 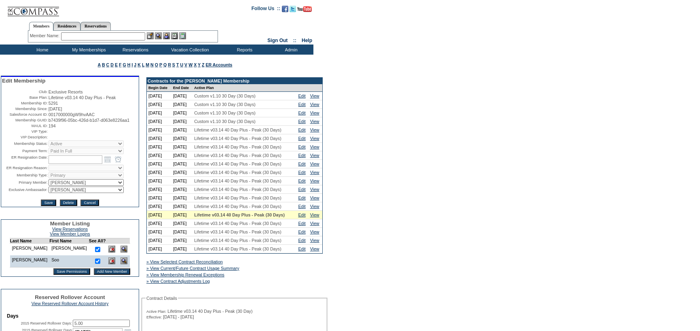 What do you see at coordinates (66, 92) in the screenshot?
I see `span: Exclusive Resorts` at bounding box center [66, 92].